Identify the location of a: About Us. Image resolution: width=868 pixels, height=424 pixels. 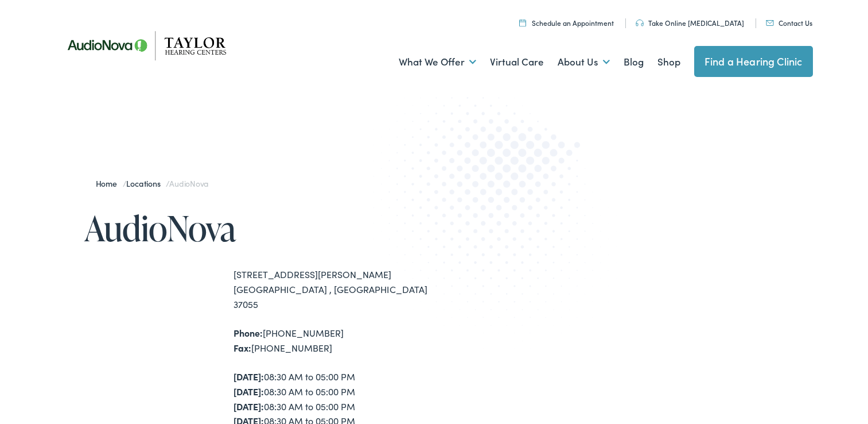
(584, 62).